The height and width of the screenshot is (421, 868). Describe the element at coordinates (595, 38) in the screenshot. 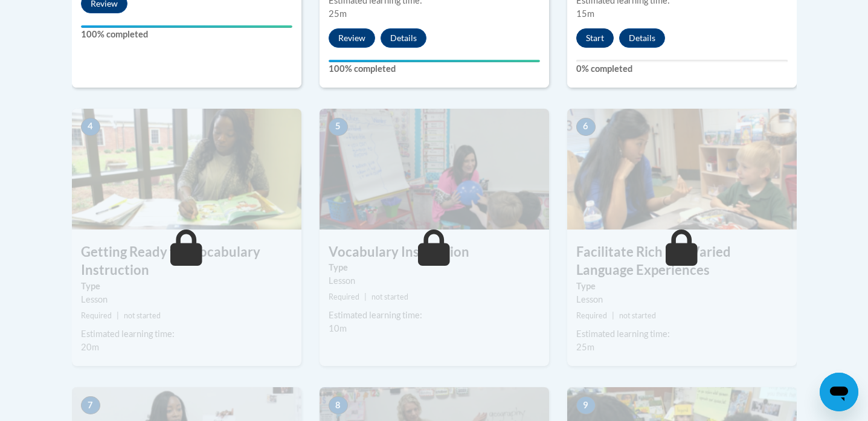

I see `button: Start` at that location.